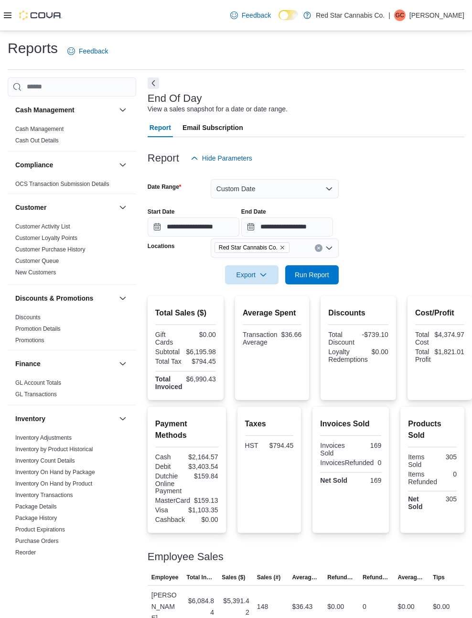  Describe the element at coordinates (38, 329) in the screenshot. I see `a: Promotion Details` at that location.